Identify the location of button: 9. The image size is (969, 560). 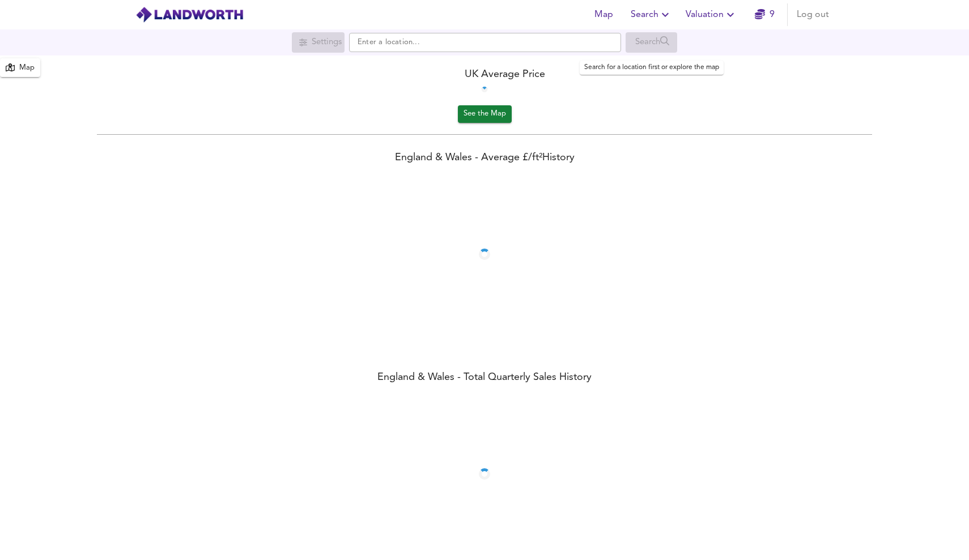
(764, 14).